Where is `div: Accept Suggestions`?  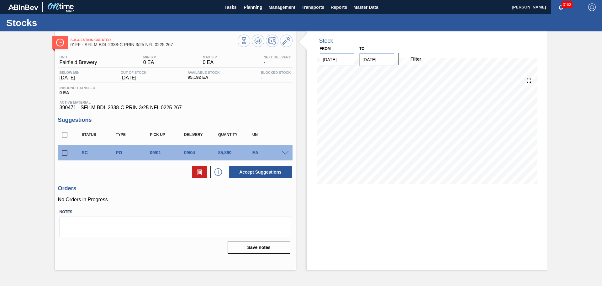 div: Accept Suggestions is located at coordinates (259, 172).